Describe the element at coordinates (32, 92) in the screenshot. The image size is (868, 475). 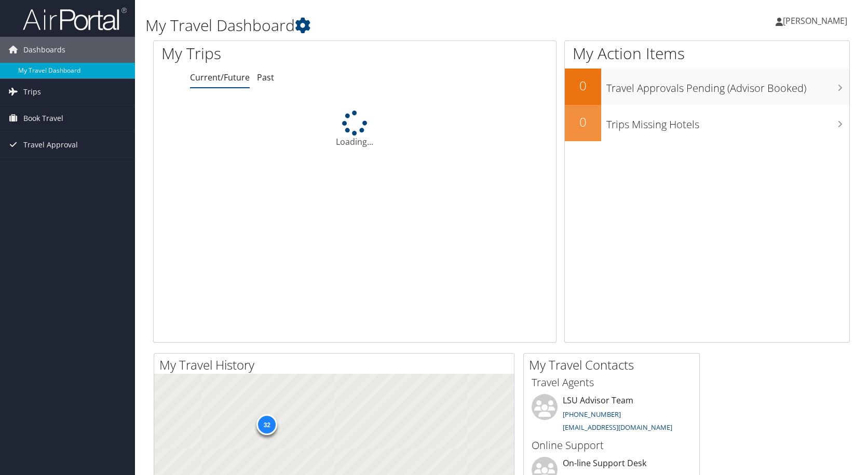
I see `span: Trips` at that location.